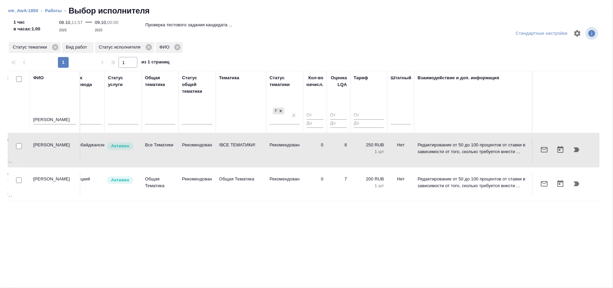  What do you see at coordinates (361, 78) in the screenshot?
I see `div: Тариф` at bounding box center [361, 78].